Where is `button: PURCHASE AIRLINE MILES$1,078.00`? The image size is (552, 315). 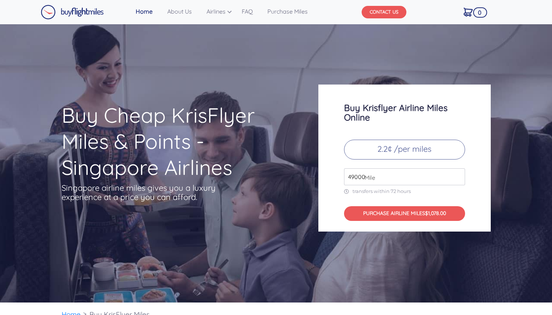 button: PURCHASE AIRLINE MILES$1,078.00 is located at coordinates (405, 213).